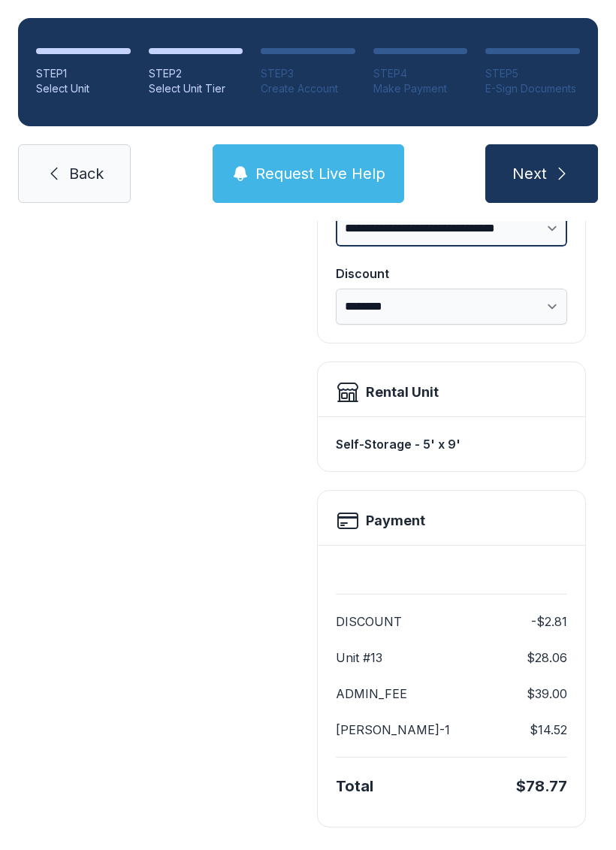 The height and width of the screenshot is (850, 616). I want to click on div: Self-Storage - 5' x 9', so click(451, 444).